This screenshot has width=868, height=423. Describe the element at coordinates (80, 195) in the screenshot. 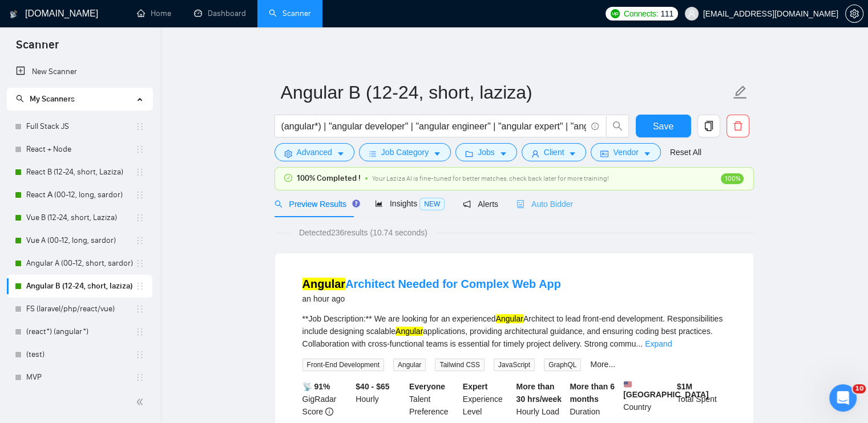

I see `a: React А (00-12, long, sardor)` at that location.